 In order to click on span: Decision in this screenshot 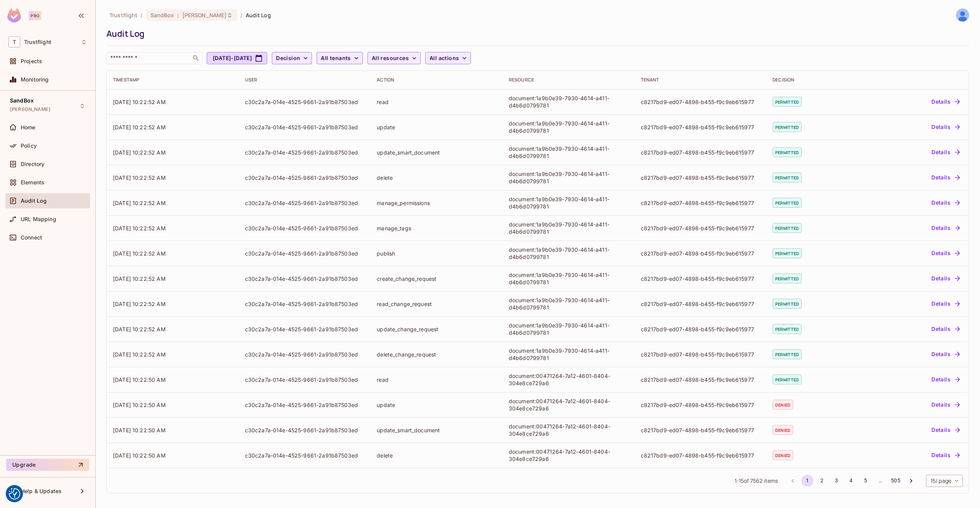, I will do `click(288, 58)`.